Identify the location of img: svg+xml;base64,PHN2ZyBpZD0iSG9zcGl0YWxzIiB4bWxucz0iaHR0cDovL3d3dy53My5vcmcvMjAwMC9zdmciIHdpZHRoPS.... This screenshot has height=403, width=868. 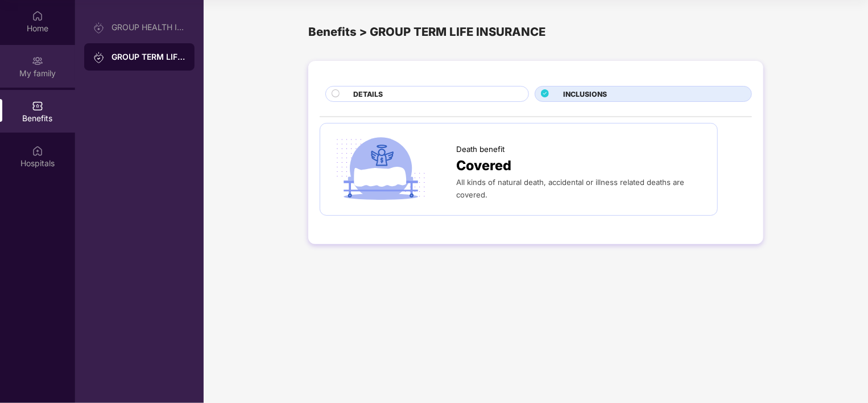
(38, 151).